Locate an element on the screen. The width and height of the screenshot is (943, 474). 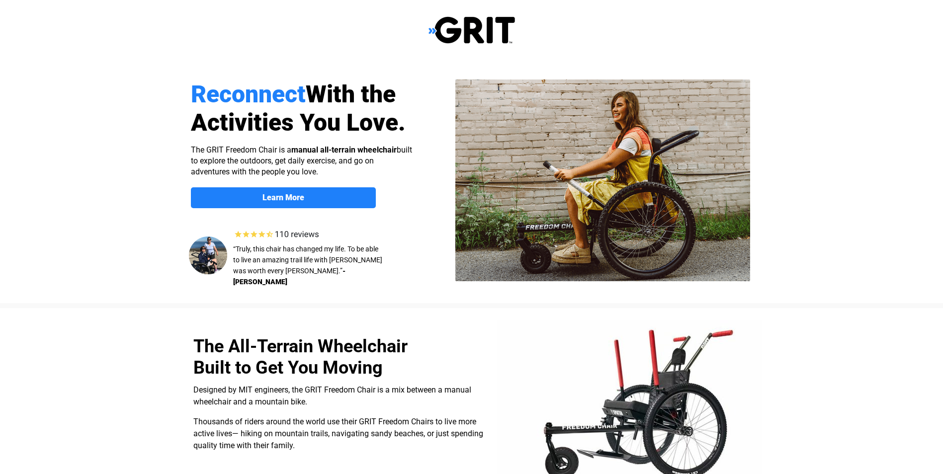
span: Thousands of riders around the world use their GRIT Freedom Chairs to live more active lives— hik... is located at coordinates (338, 433).